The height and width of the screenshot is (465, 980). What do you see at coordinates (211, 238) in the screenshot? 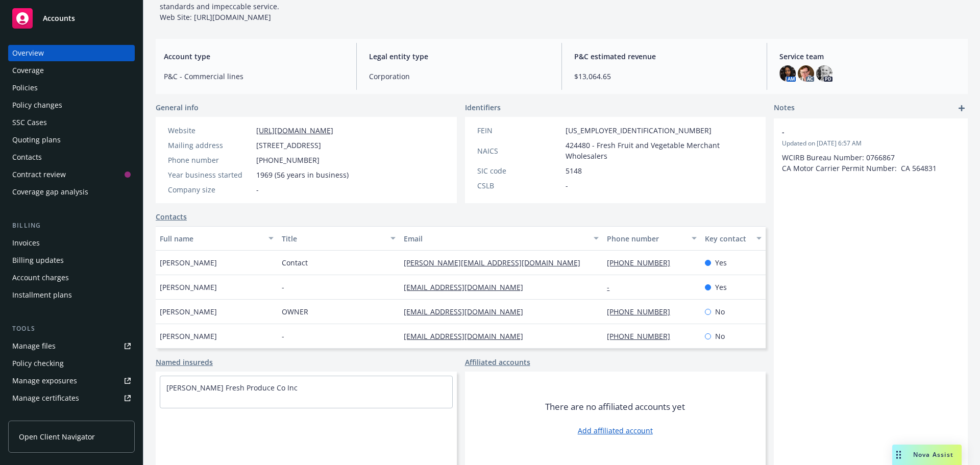
I see `div: Full name` at bounding box center [211, 238].